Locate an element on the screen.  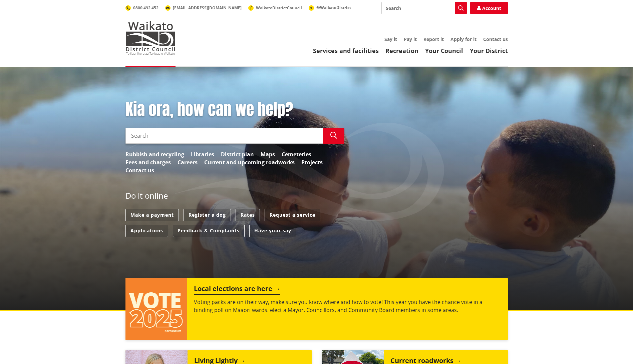
a: Current and upcoming roadworks is located at coordinates (249, 162).